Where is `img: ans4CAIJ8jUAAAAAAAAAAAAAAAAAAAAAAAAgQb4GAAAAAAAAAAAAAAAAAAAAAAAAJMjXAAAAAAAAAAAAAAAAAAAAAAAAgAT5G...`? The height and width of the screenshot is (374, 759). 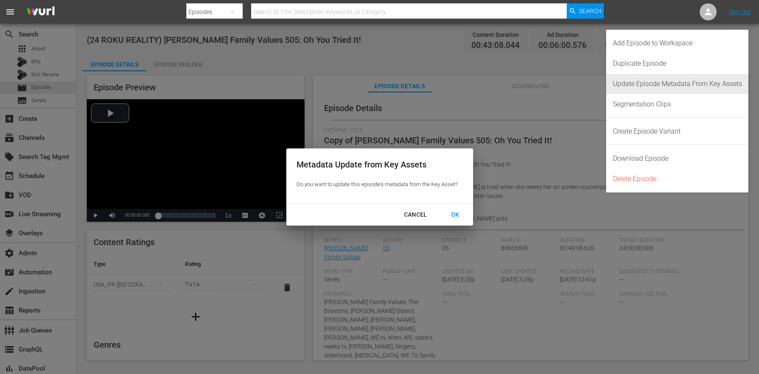 img: ans4CAIJ8jUAAAAAAAAAAAAAAAAAAAAAAAAgQb4GAAAAAAAAAAAAAAAAAAAAAAAAJMjXAAAAAAAAAAAAAAAAAAAAAAAAgAT5G... is located at coordinates (41, 12).